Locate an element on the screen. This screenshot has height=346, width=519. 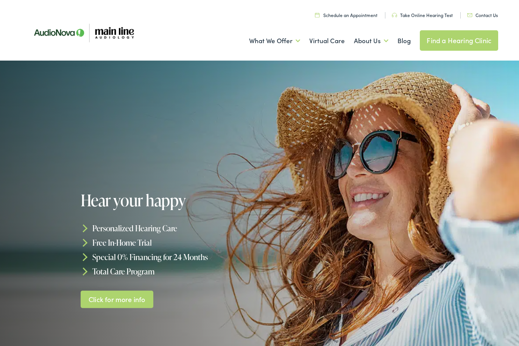
li: Total Care Program is located at coordinates (171, 271).